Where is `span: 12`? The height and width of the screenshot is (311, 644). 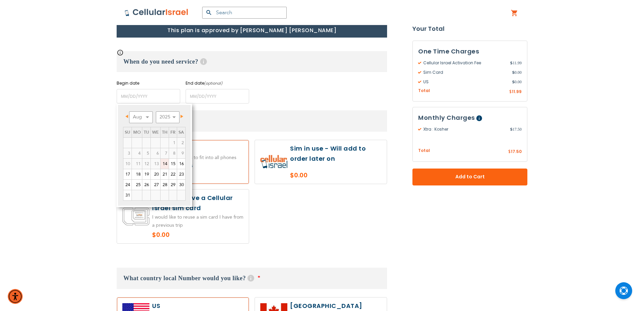 span: 12 is located at coordinates (146, 164).